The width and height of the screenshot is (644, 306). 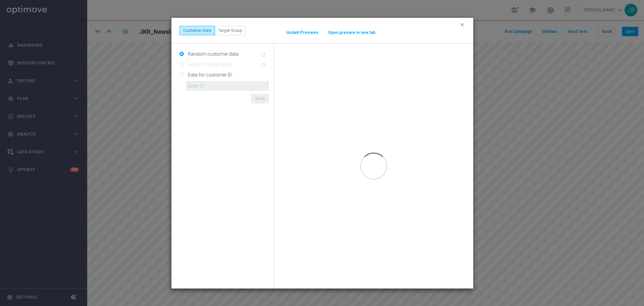 I want to click on label: Random customer data, so click(x=213, y=54).